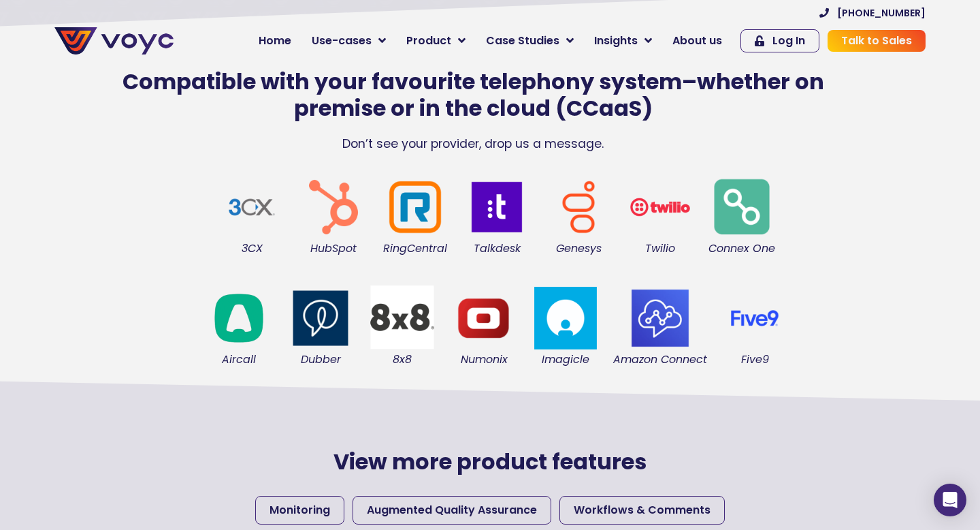 This screenshot has width=980, height=530. What do you see at coordinates (642, 510) in the screenshot?
I see `span: Workflows & Comments` at bounding box center [642, 510].